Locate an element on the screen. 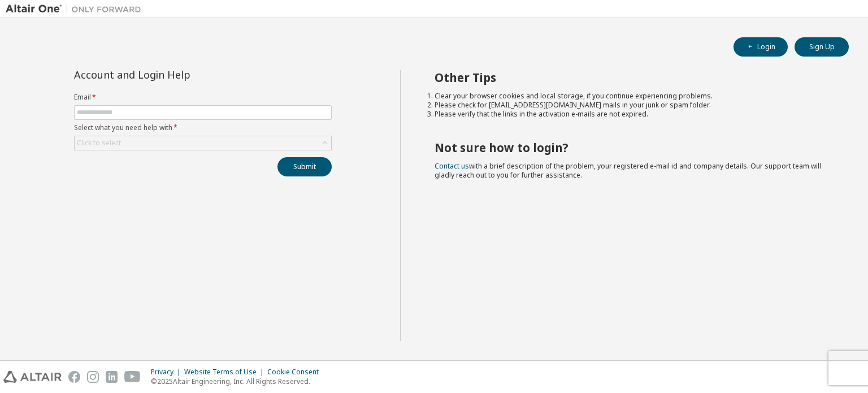  button: Login is located at coordinates (761, 47).